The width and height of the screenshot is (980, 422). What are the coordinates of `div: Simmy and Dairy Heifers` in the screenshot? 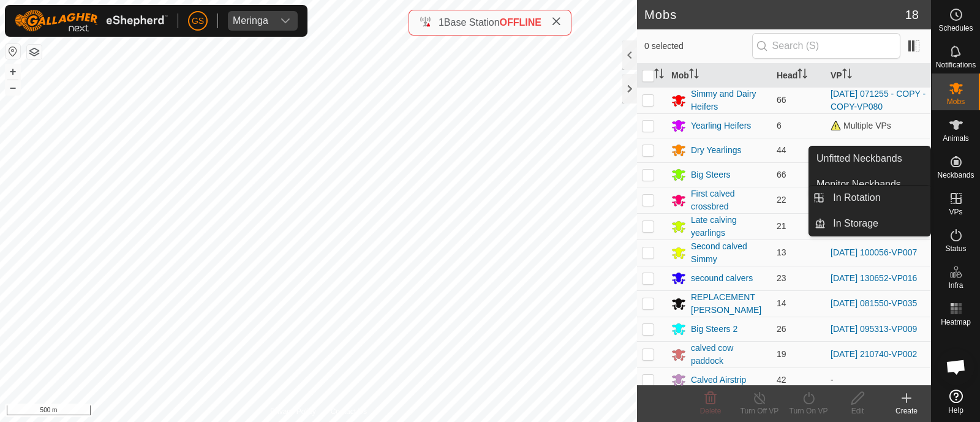 It's located at (729, 100).